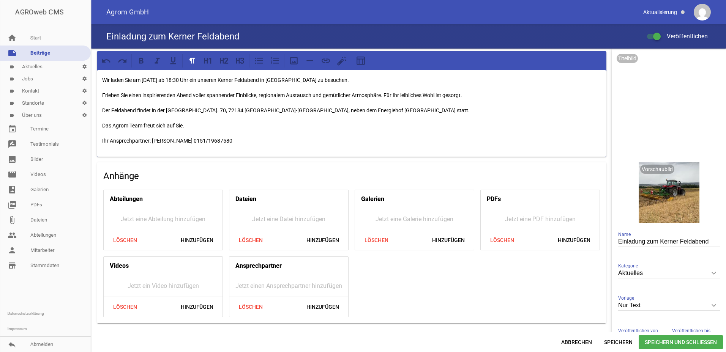 The width and height of the screenshot is (726, 352). I want to click on h4: PDFs, so click(493, 199).